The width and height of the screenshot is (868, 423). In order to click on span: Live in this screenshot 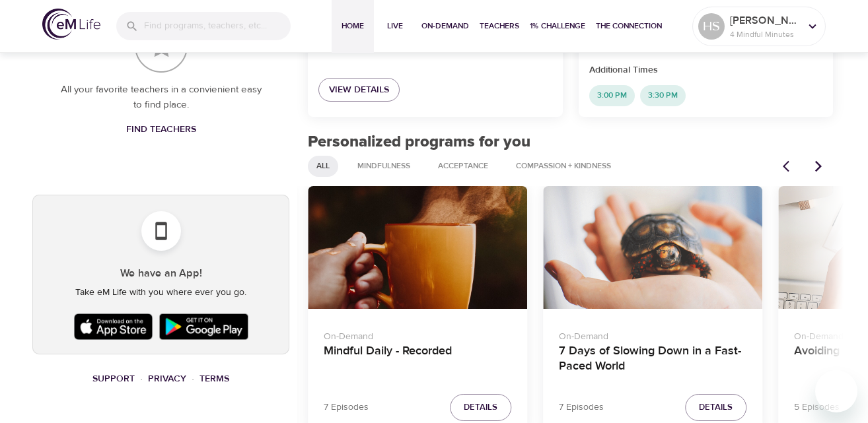, I will do `click(395, 25)`.